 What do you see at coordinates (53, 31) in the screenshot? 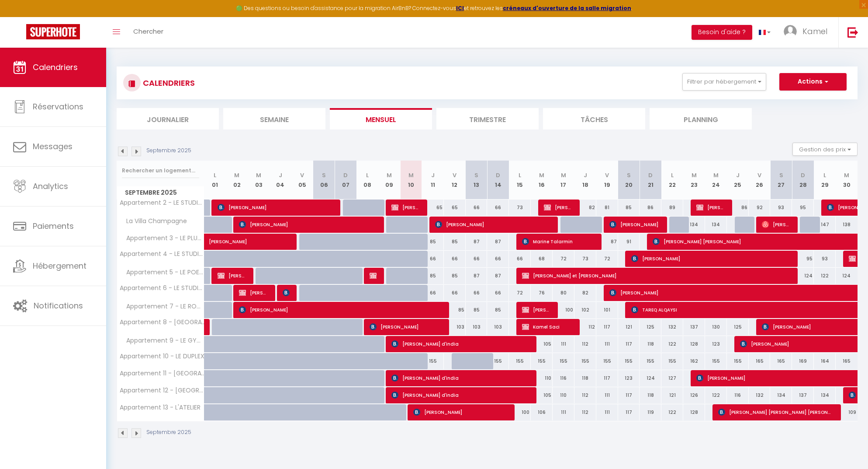
I see `img: Super Booking` at bounding box center [53, 31].